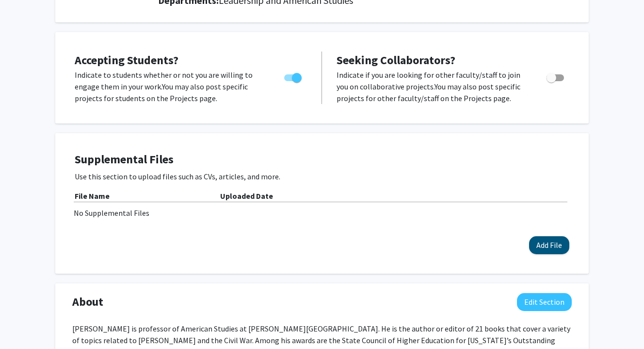 The height and width of the screenshot is (349, 644). I want to click on b: Uploaded Date, so click(246, 195).